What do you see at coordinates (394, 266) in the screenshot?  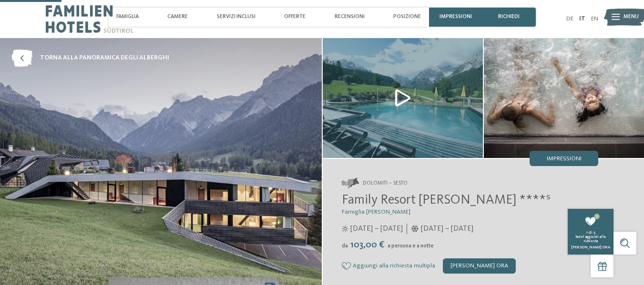 I see `span: Aggiungi alla richiesta multipla` at bounding box center [394, 266].